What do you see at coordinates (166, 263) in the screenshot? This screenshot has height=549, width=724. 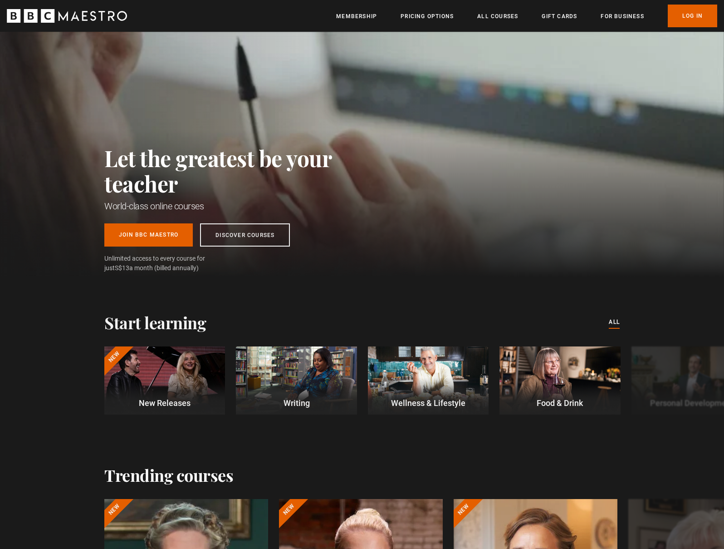 I see `span: Unlimited access to every course for just a month (billed annually)` at bounding box center [166, 263].